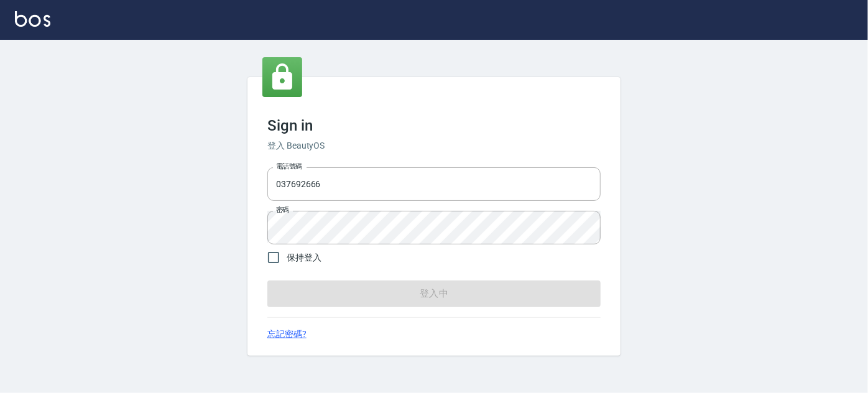  Describe the element at coordinates (32, 19) in the screenshot. I see `img: Logo` at that location.